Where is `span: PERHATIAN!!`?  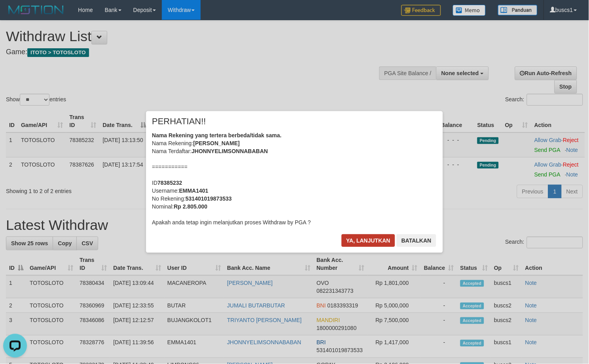
span: PERHATIAN!! is located at coordinates (179, 122).